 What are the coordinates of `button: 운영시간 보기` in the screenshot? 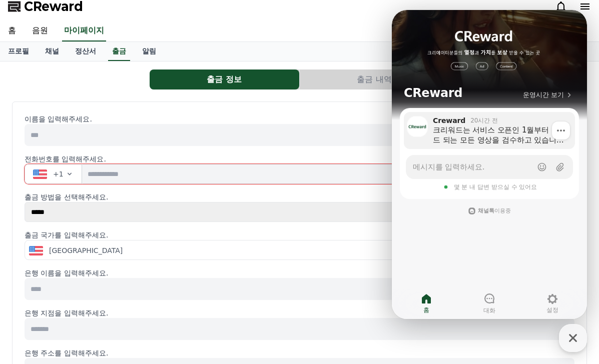 It's located at (155, 85).